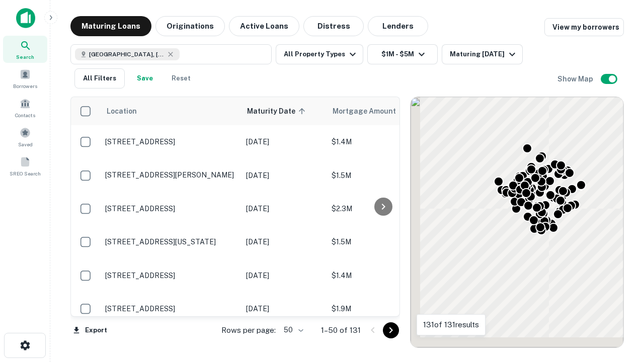  What do you see at coordinates (382, 309) in the screenshot?
I see `p: $1.9M` at bounding box center [382, 309].